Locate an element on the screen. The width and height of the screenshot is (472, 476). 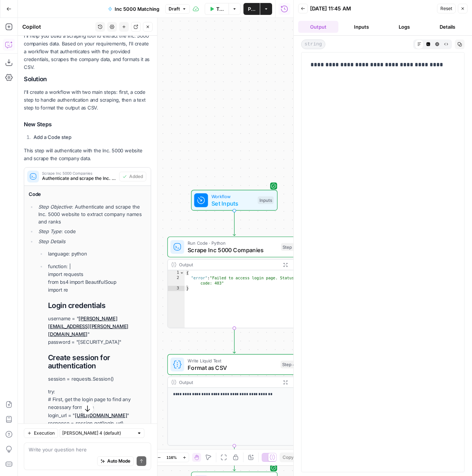
h1: Create session for authentication is located at coordinates (97, 362).